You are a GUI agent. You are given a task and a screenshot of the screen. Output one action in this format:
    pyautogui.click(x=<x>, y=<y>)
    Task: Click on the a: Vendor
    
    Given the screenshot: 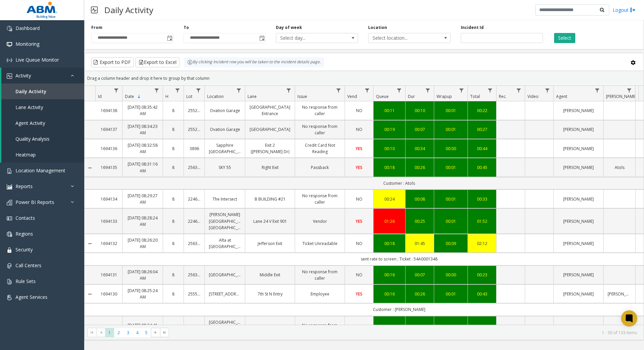 What is the action you would take?
    pyautogui.click(x=320, y=221)
    